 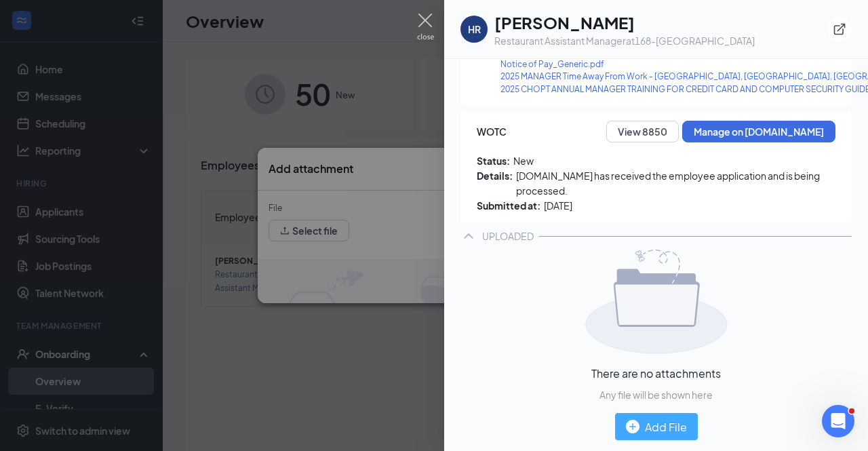 What do you see at coordinates (655, 395) in the screenshot?
I see `span: Any file will be shown here` at bounding box center [655, 395].